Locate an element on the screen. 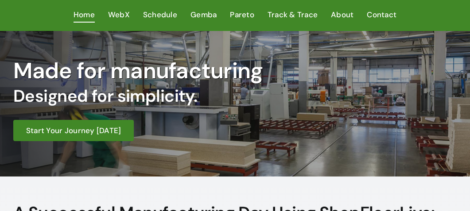  span: Contact is located at coordinates (381, 15).